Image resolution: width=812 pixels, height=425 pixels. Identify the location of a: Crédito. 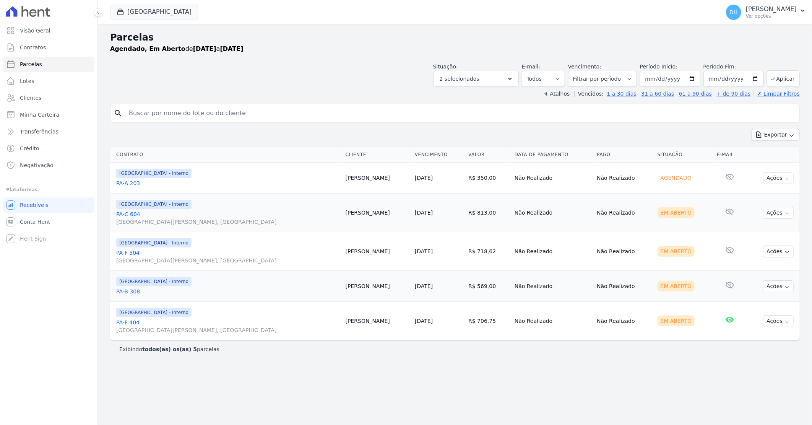
(49, 148).